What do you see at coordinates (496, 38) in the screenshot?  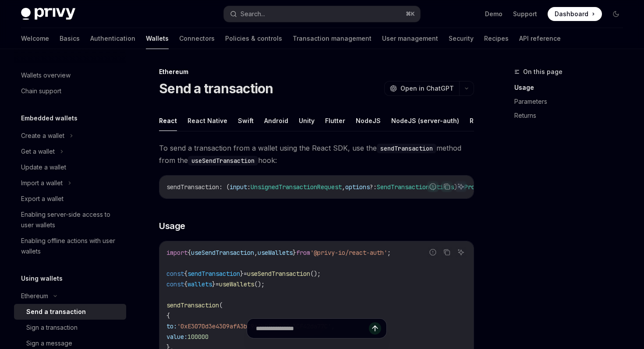 I see `a: Recipes` at bounding box center [496, 38].